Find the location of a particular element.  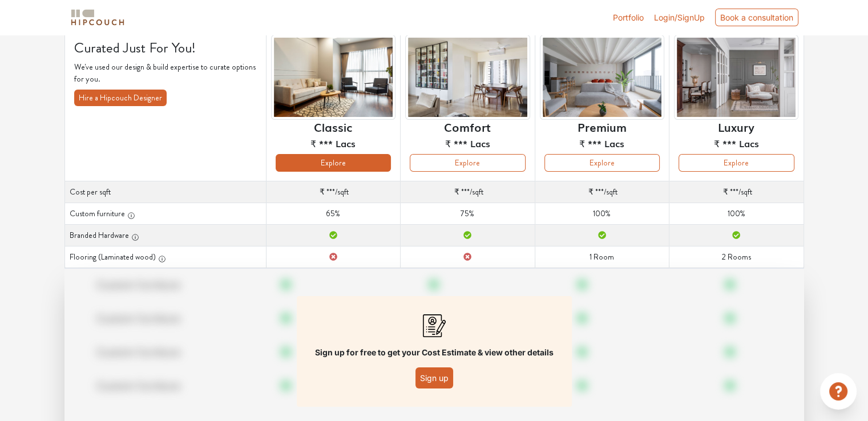

button: Hire a Hipcouch Designer is located at coordinates (121, 97).